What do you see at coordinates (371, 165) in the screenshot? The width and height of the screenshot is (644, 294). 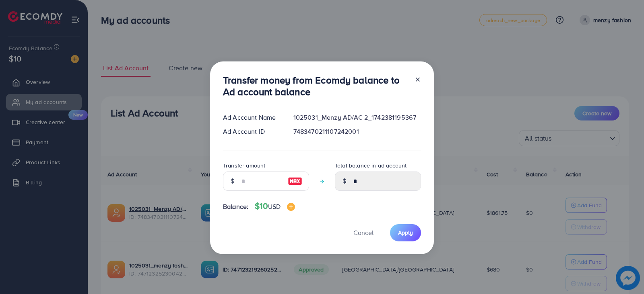 I see `label: Total balance in ad account` at bounding box center [371, 165].